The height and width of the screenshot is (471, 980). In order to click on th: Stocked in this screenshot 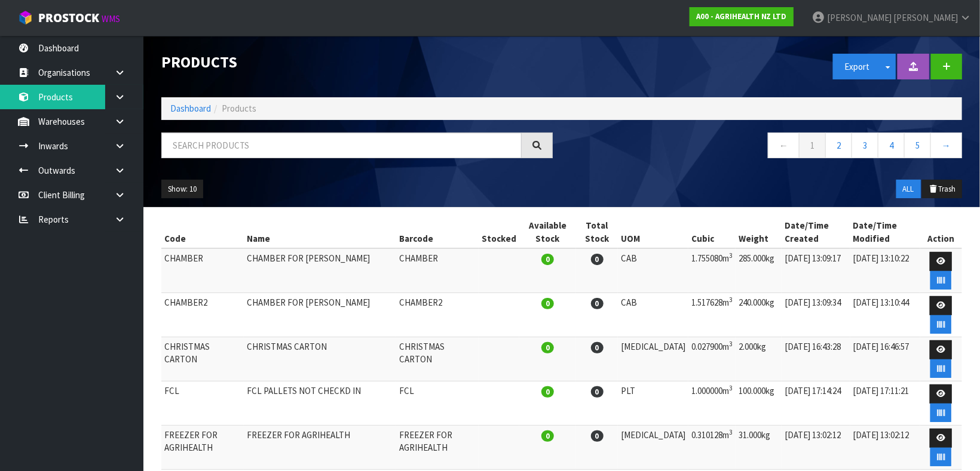, I will do `click(499, 233)`.